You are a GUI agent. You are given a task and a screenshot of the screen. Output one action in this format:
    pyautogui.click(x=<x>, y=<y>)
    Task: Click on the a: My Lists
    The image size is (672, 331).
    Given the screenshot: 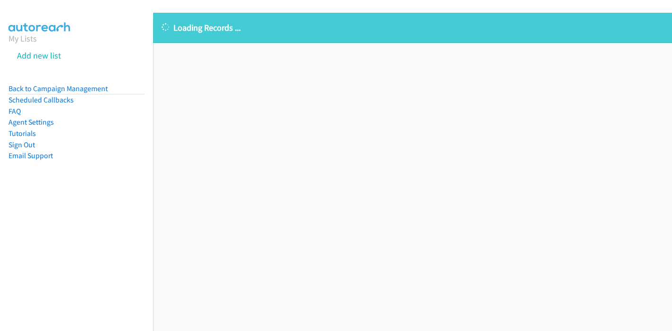 What is the action you would take?
    pyautogui.click(x=23, y=38)
    